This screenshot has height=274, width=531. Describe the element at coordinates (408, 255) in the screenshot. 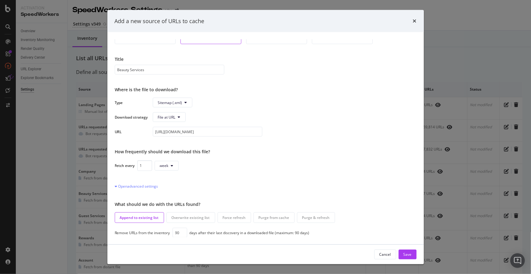

I see `div: Save` at that location.